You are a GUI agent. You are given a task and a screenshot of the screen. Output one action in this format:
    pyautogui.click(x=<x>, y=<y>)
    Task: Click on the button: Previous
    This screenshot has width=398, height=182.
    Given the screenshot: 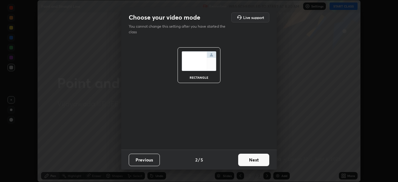 What is the action you would take?
    pyautogui.click(x=144, y=160)
    